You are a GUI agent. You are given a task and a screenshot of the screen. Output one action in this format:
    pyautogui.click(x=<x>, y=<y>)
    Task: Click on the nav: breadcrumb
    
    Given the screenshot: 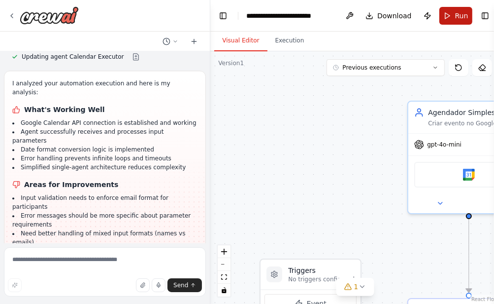 What is the action you would take?
    pyautogui.click(x=290, y=16)
    